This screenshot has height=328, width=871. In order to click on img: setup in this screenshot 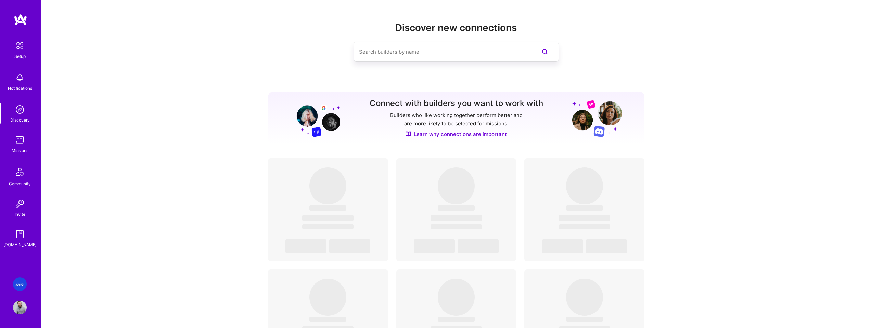, I will do `click(20, 46)`.